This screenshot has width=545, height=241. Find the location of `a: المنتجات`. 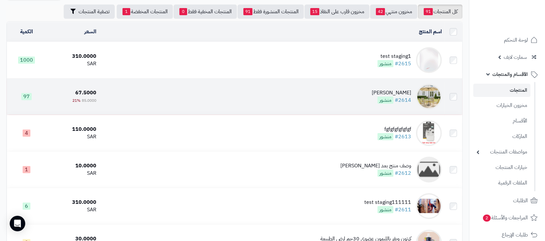

a: المنتجات is located at coordinates (501, 90).